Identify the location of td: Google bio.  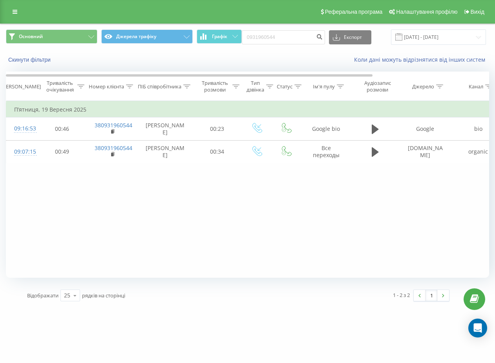
(326, 129).